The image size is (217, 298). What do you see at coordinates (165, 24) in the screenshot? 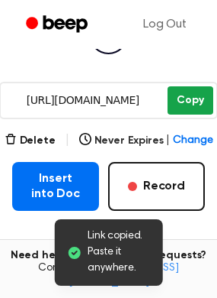
I see `a: Log Out` at bounding box center [165, 24].